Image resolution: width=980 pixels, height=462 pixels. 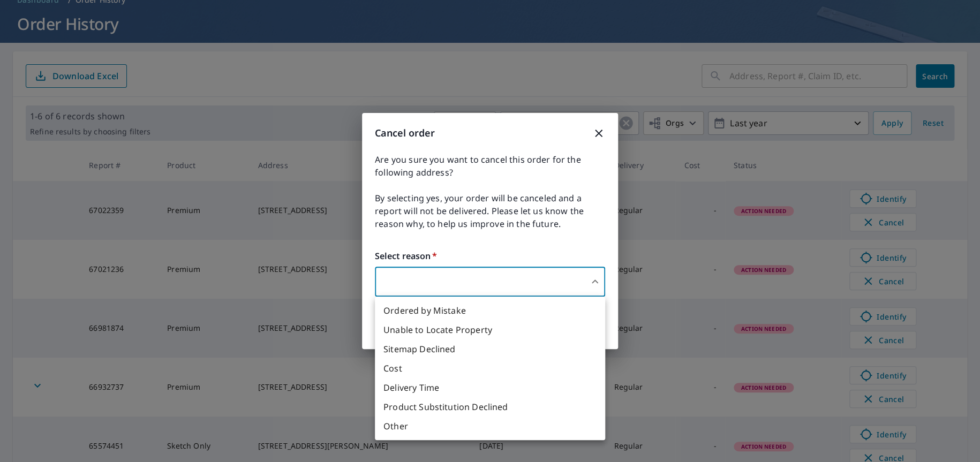 I want to click on li: Ordered by Mistake, so click(x=490, y=311).